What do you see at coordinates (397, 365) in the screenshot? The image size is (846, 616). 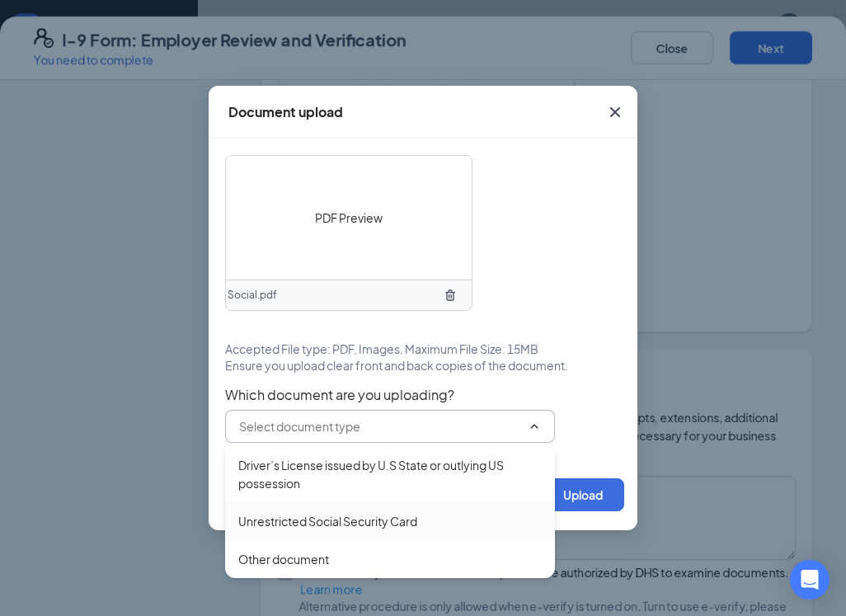 I see `span: Ensure you upload clear front and back copies of the document.` at bounding box center [397, 365].